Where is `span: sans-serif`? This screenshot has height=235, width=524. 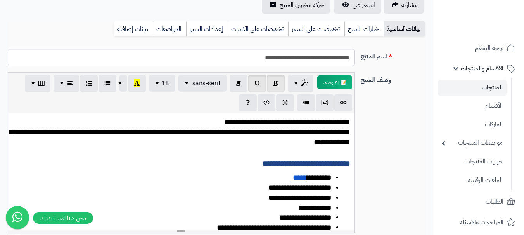 span: sans-serif is located at coordinates (206, 83).